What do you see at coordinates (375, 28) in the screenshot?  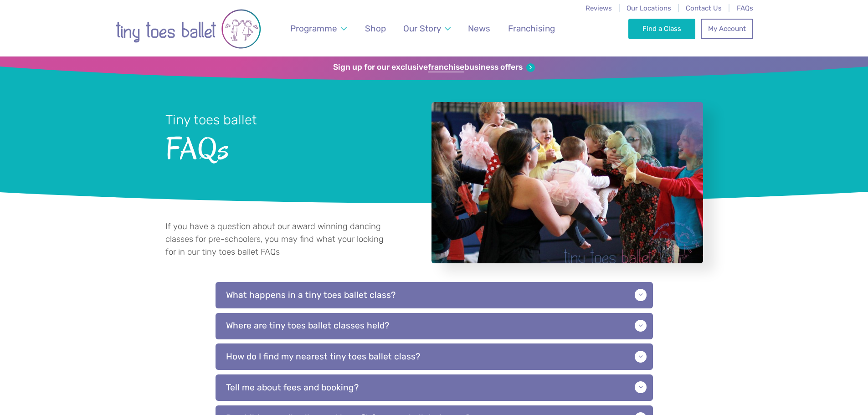 I see `span: Shop` at bounding box center [375, 28].